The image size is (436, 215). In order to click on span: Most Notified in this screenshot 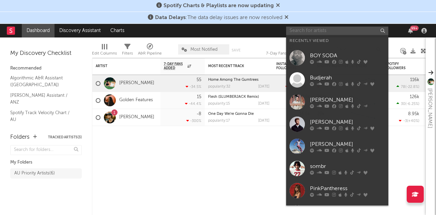, I will do `click(204, 49)`.